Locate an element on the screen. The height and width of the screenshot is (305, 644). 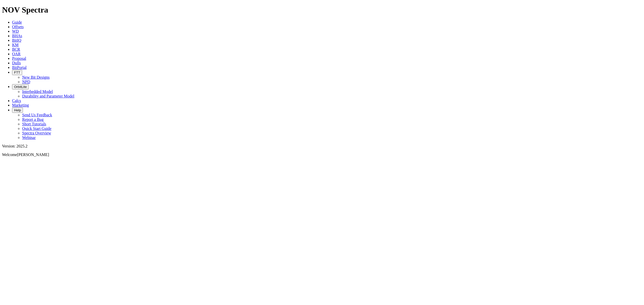
span: Dulls is located at coordinates (16, 63).